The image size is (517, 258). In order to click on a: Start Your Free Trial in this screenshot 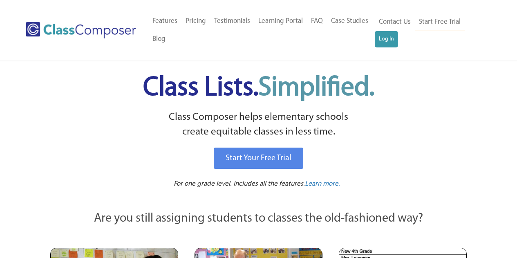, I will do `click(258, 158)`.